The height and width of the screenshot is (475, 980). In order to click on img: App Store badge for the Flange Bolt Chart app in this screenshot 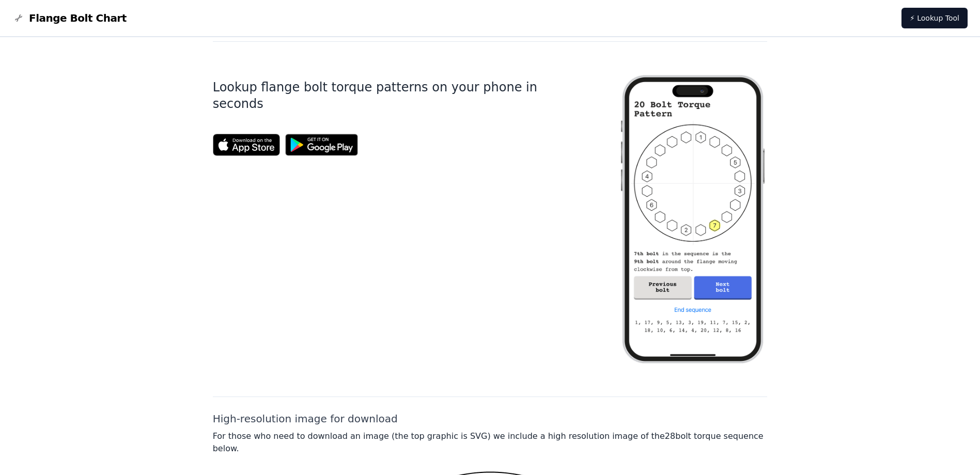, I will do `click(246, 145)`.